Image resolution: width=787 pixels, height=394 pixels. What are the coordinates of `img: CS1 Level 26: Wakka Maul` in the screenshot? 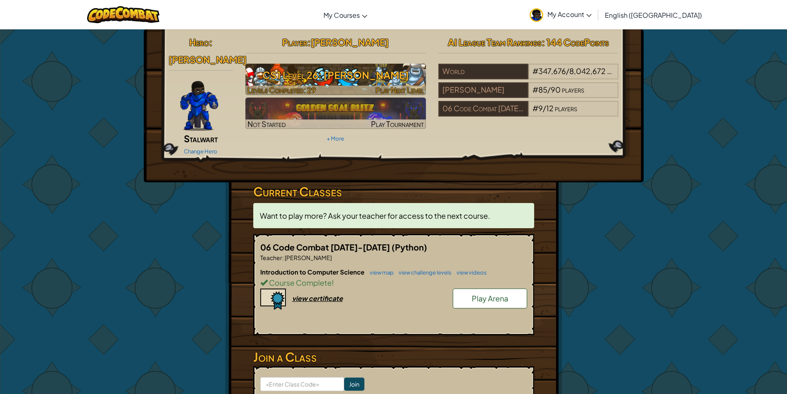 It's located at (336, 79).